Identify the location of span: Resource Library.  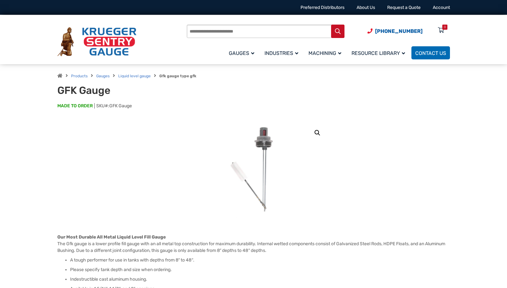
(378, 53).